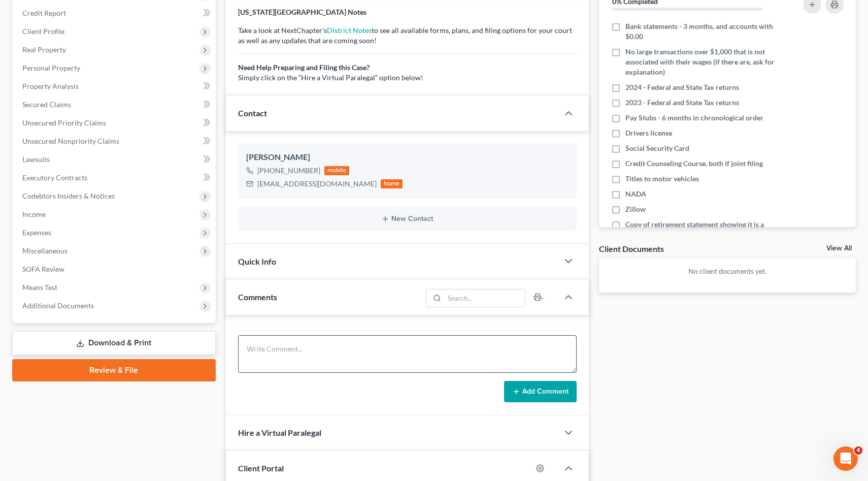 The image size is (868, 481). What do you see at coordinates (55, 177) in the screenshot?
I see `span: Executory Contracts` at bounding box center [55, 177].